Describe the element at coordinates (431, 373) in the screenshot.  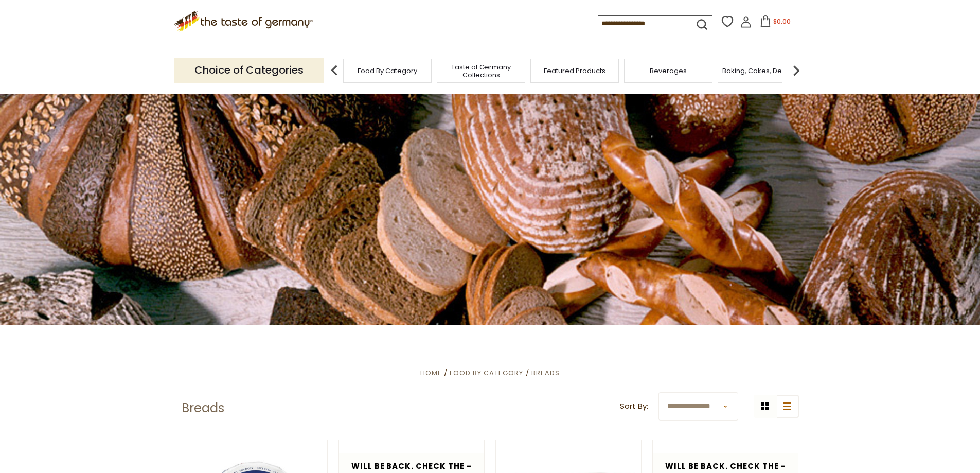
I see `a: Home` at that location.